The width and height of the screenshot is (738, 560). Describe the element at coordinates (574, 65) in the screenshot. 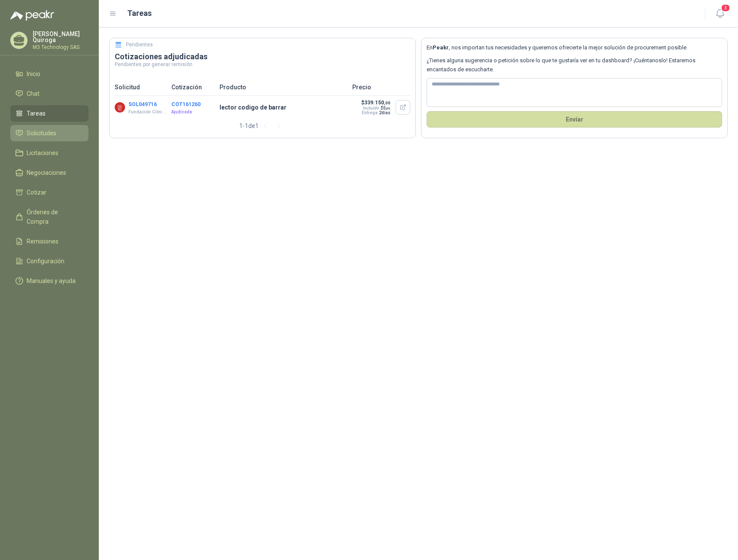

I see `p: ¿Tienes alguna sugerencia o petición sobre lo que te gustaría ver en tu dashboard? ¡Cuéntanoslo! ...` at that location.